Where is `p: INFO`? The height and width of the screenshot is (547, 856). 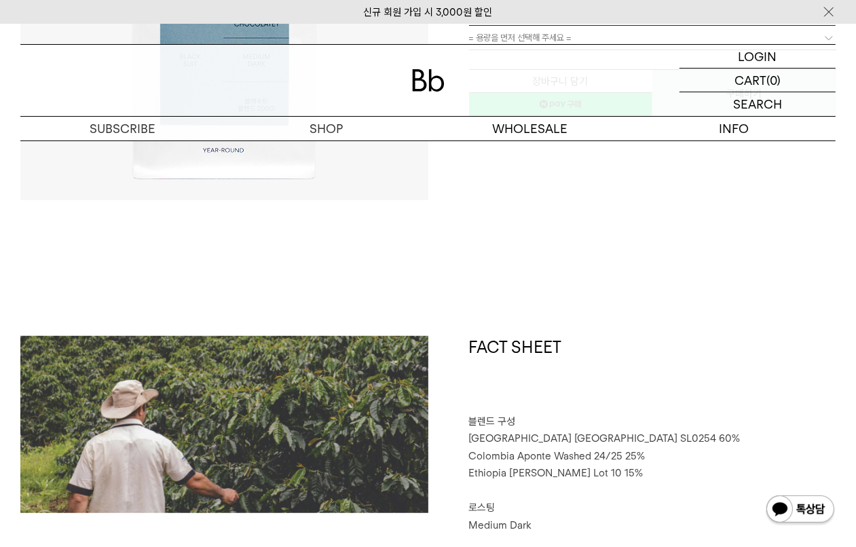 p: INFO is located at coordinates (734, 128).